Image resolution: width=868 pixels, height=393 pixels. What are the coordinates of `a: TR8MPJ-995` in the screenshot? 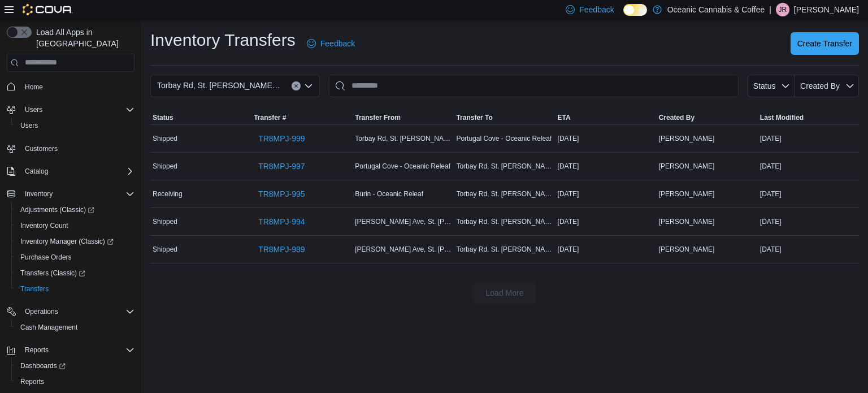 It's located at (282, 194).